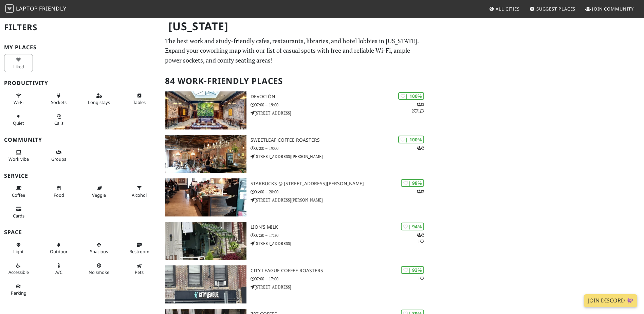 Image resolution: width=644 pixels, height=314 pixels. I want to click on span: Restroom, so click(139, 251).